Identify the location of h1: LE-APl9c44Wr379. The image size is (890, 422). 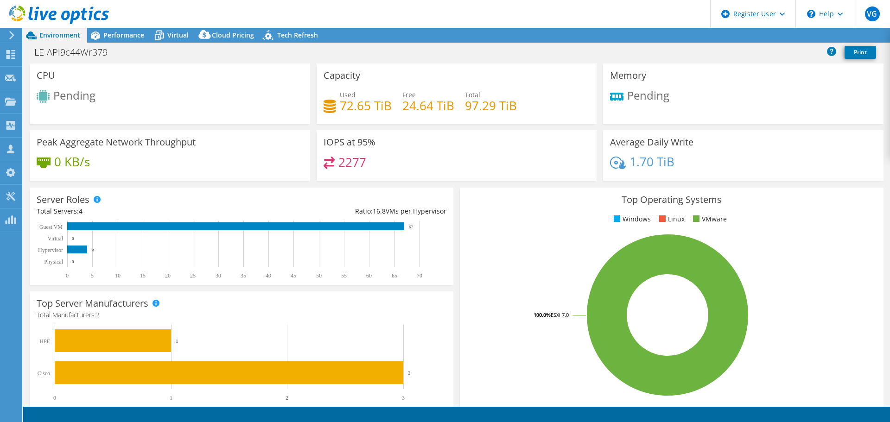
(76, 52).